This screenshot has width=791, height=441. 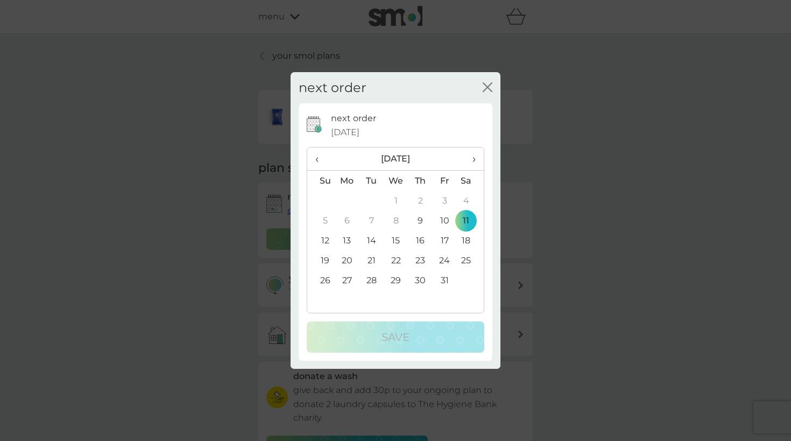 I want to click on th: Fr, so click(x=445, y=181).